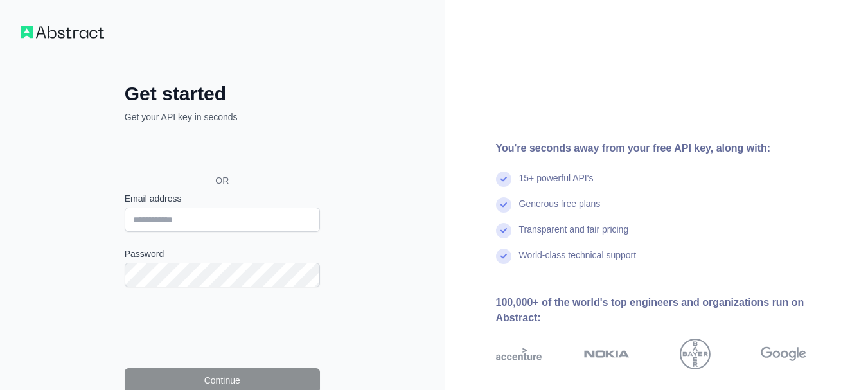 Image resolution: width=868 pixels, height=390 pixels. Describe the element at coordinates (574, 236) in the screenshot. I see `div: Transparent and fair pricing` at that location.